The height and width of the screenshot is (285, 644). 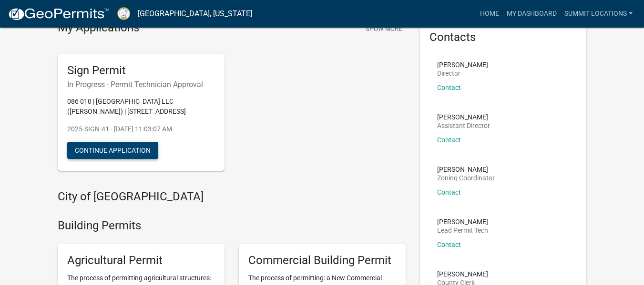 What do you see at coordinates (599, 14) in the screenshot?
I see `a: Summit Locations` at bounding box center [599, 14].